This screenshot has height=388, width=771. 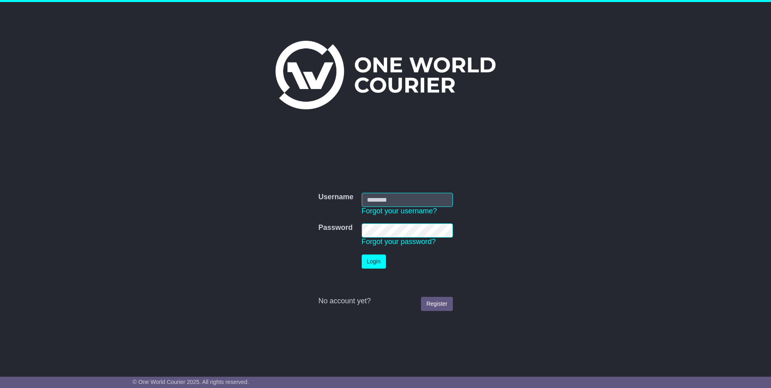 I want to click on label: Password, so click(x=335, y=228).